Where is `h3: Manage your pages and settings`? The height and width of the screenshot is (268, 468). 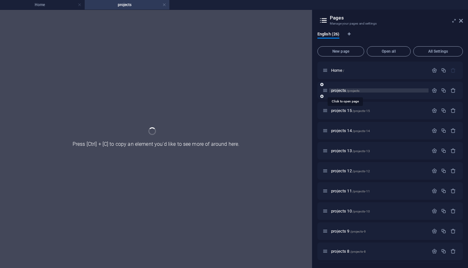 h3: Manage your pages and settings is located at coordinates (390, 24).